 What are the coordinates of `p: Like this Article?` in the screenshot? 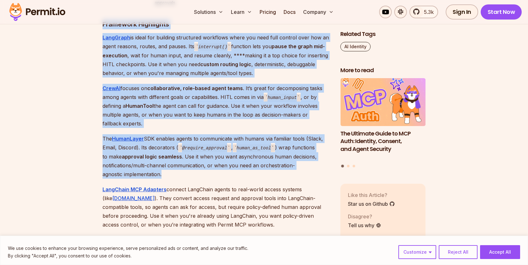 It's located at (371, 195).